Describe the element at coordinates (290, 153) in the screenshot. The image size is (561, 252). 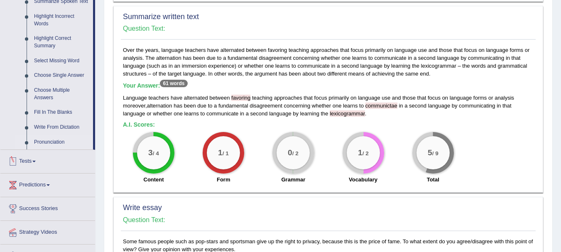
I see `big: 0` at that location.